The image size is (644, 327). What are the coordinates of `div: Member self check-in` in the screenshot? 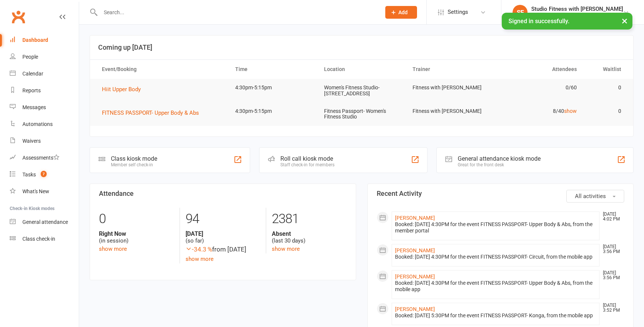 It's located at (134, 165).